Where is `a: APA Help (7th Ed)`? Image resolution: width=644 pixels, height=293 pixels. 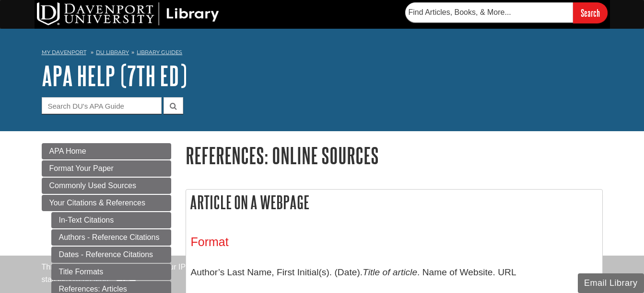 a: APA Help (7th Ed) is located at coordinates (114, 76).